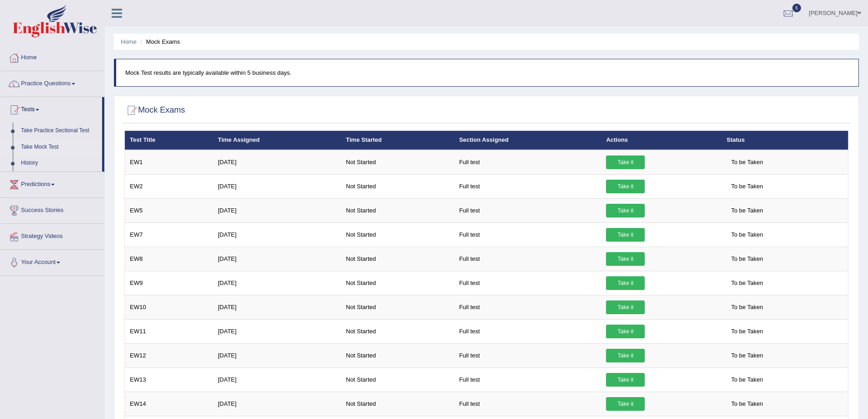  What do you see at coordinates (52, 261) in the screenshot?
I see `a: Your Account` at bounding box center [52, 261].